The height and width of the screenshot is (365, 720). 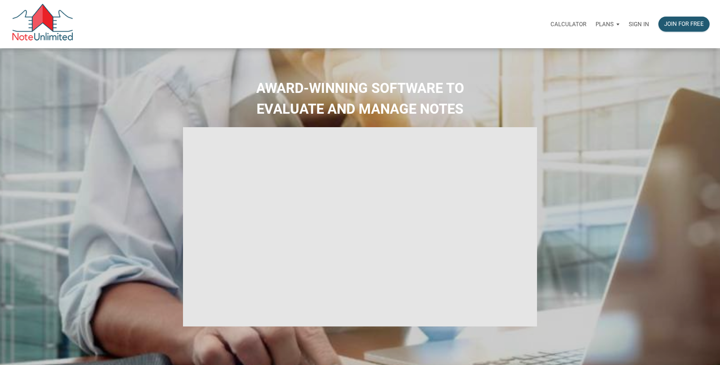 What do you see at coordinates (608, 24) in the screenshot?
I see `button: Plans` at bounding box center [608, 24].